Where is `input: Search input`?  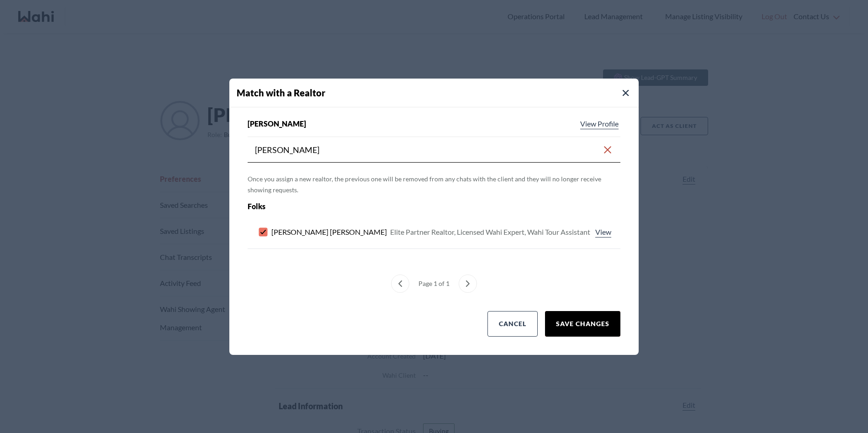
input: Search input is located at coordinates (429, 150).